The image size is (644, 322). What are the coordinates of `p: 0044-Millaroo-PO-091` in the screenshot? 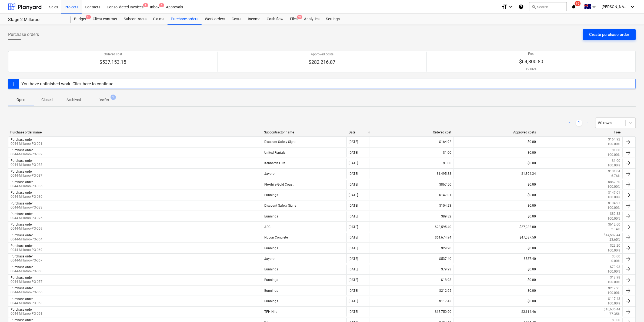 It's located at (26, 144).